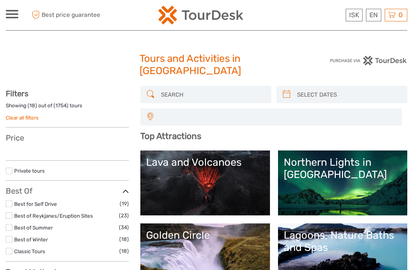 Image resolution: width=413 pixels, height=270 pixels. Describe the element at coordinates (373, 15) in the screenshot. I see `div: EN` at that location.